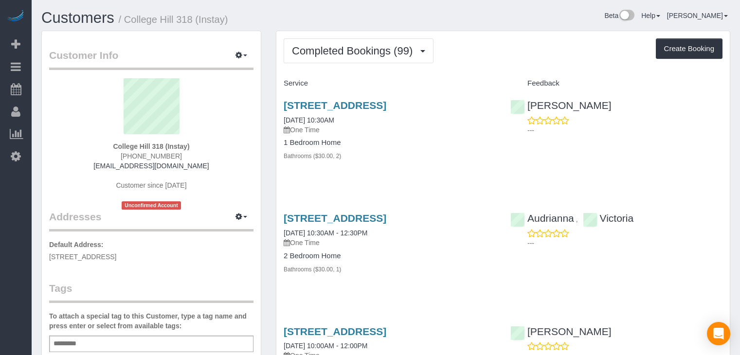 This screenshot has height=355, width=740. I want to click on small: Bathrooms ($30.00, 1), so click(313, 270).